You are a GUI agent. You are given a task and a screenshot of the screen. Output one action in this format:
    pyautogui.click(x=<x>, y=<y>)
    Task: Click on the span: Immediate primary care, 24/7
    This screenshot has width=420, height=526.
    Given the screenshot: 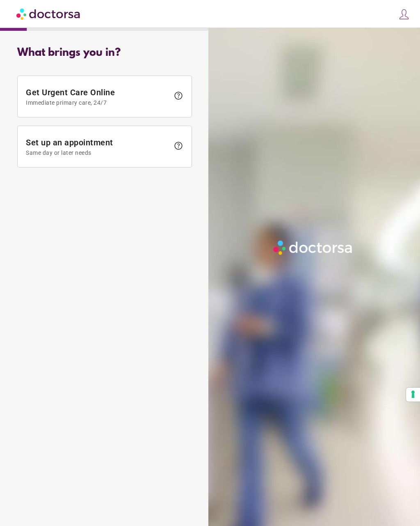 What is the action you would take?
    pyautogui.click(x=97, y=103)
    